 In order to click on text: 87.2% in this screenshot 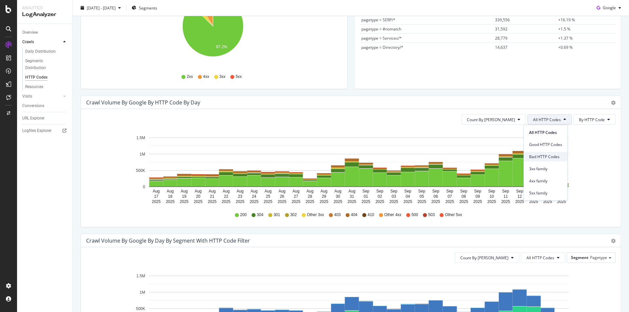, I will do `click(222, 47)`.